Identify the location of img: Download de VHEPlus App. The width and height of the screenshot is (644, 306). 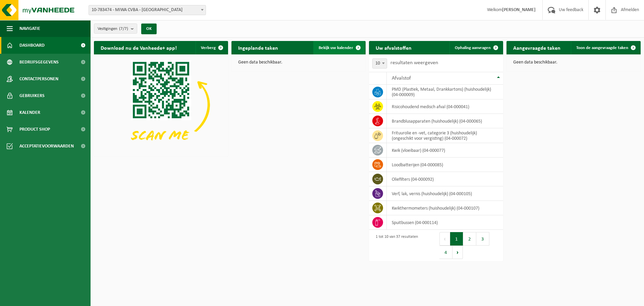
(161, 104).